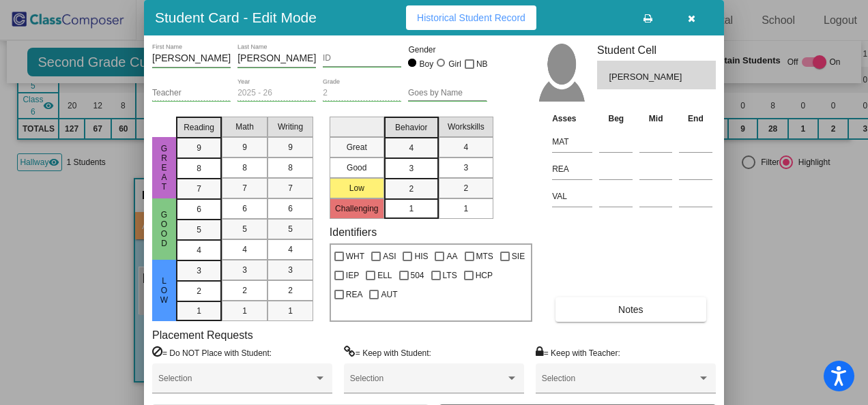  What do you see at coordinates (191, 94) in the screenshot?
I see `input: teacher` at bounding box center [191, 94].